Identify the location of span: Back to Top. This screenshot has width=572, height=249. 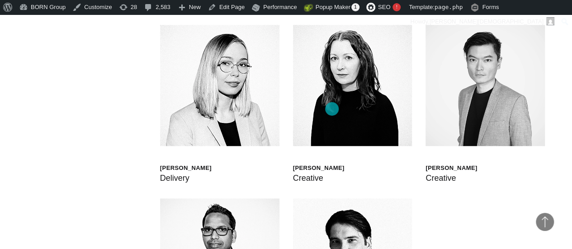
(544, 222).